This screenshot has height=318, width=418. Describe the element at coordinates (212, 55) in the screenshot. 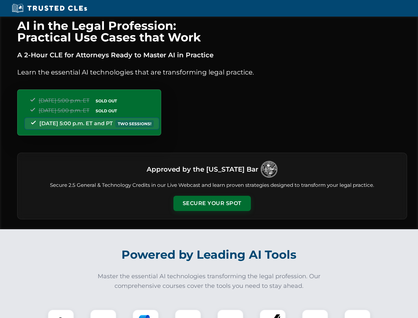

I see `p: A 2-Hour CLE for Attorneys Ready to Master AI in Practice` at that location.